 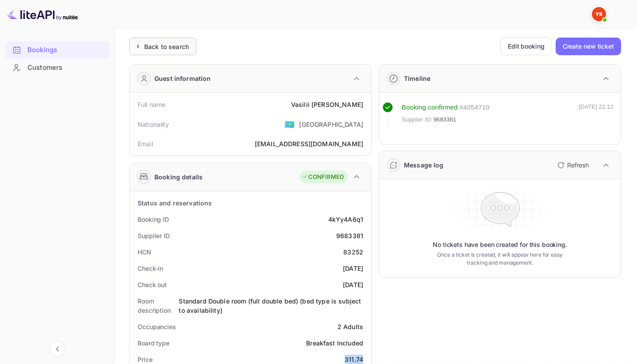 What do you see at coordinates (152, 285) in the screenshot?
I see `div: Check out` at bounding box center [152, 285].